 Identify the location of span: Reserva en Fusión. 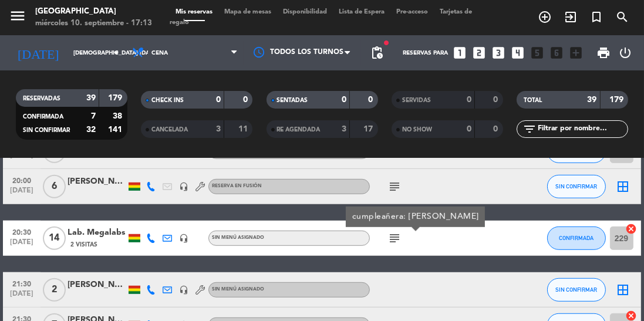
(237, 186).